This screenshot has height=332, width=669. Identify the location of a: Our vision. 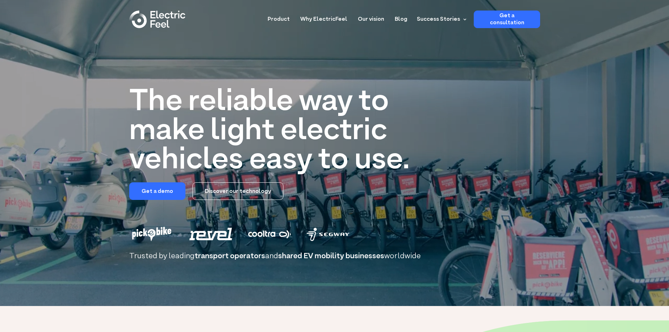
(371, 17).